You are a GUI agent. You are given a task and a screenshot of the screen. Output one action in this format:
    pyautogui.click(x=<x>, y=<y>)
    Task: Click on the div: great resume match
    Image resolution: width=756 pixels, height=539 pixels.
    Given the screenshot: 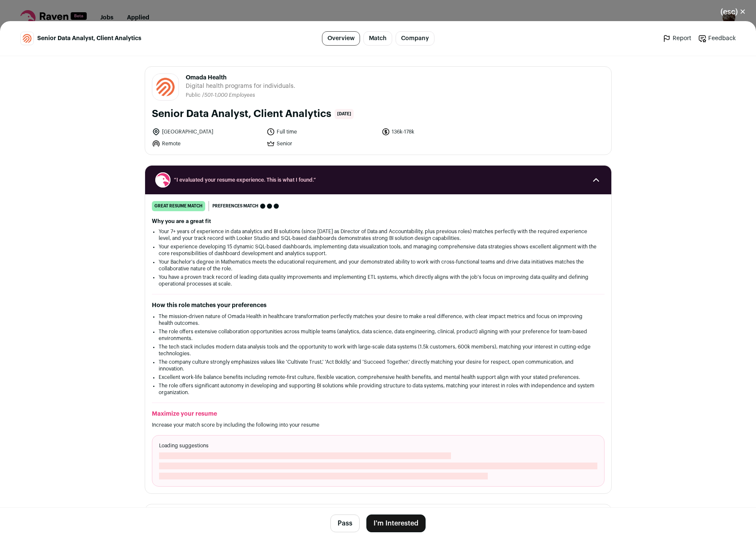 What is the action you would take?
    pyautogui.click(x=179, y=206)
    